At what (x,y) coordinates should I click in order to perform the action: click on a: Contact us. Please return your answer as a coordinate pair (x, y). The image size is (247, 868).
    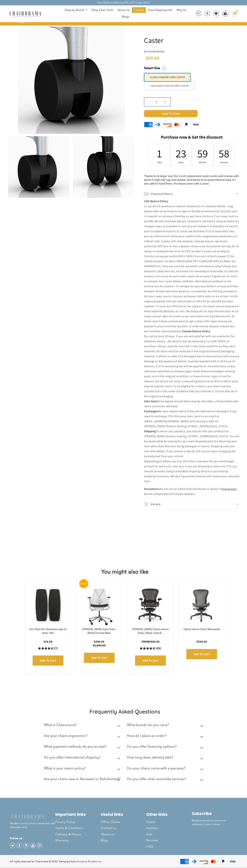
    Looking at the image, I should click on (123, 828).